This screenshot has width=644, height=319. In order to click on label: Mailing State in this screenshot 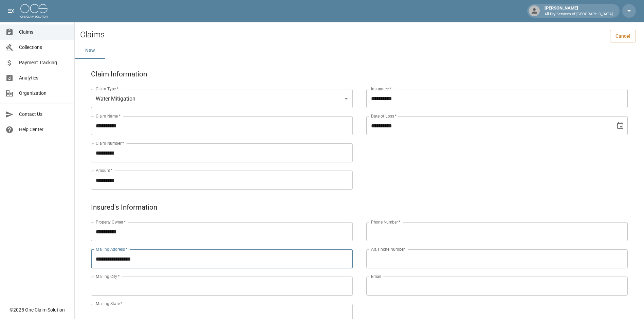, I will do `click(109, 303)`.